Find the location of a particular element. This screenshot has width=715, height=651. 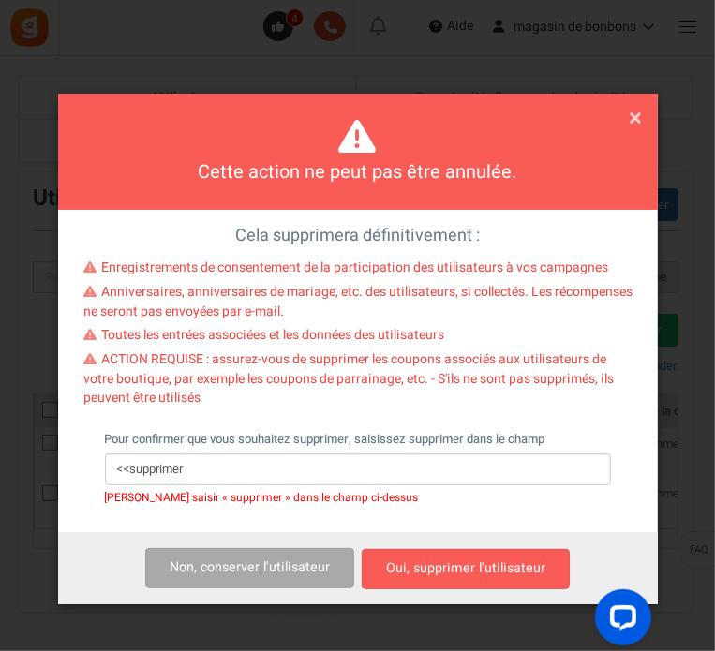

font: Cette action ne peut pas être annulée. is located at coordinates (358, 171).